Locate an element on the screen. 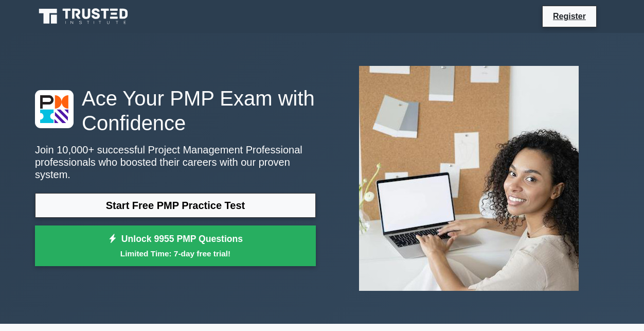 Image resolution: width=644 pixels, height=331 pixels. a: Start Free PMP Practice Test is located at coordinates (175, 205).